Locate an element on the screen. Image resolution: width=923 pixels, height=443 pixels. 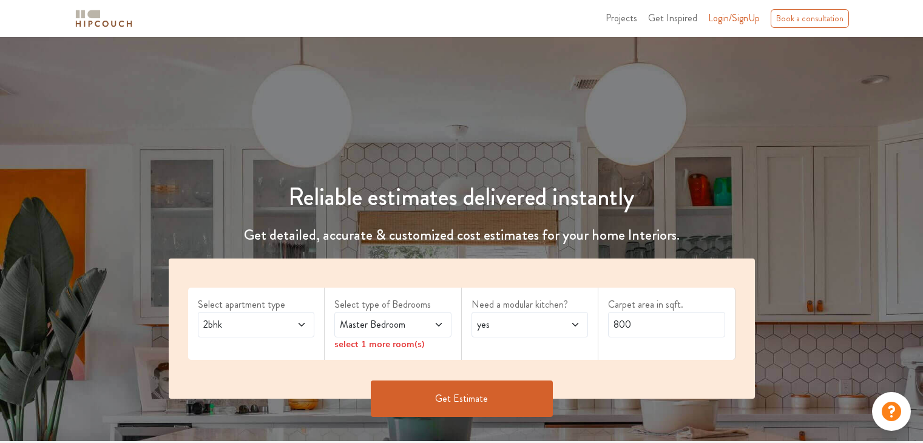
h4: Get detailed, accurate & customized cost estimates for your home Interiors. is located at coordinates (462, 235).